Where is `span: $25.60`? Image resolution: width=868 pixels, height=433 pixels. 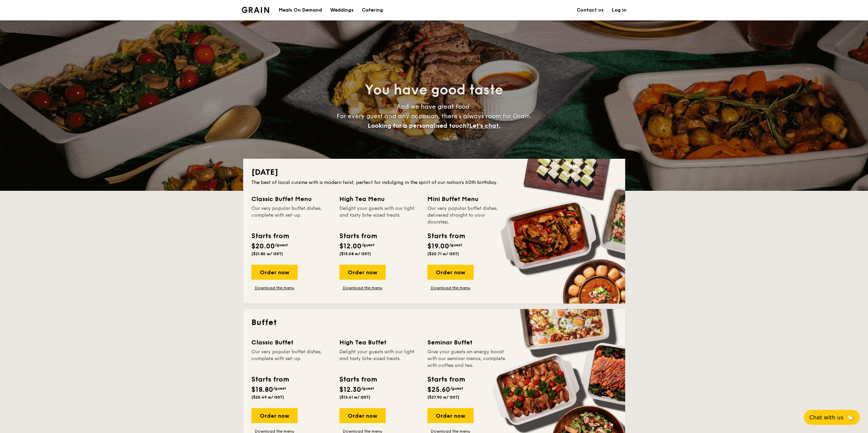 span: $25.60 is located at coordinates (438, 390).